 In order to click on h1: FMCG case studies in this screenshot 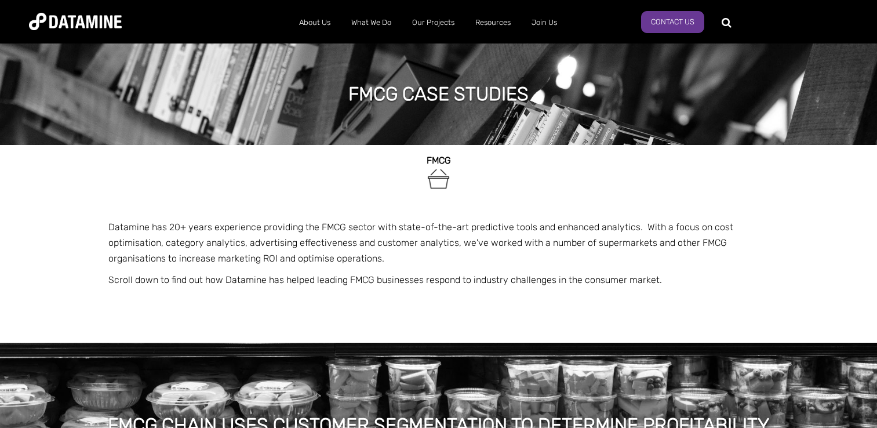, I will do `click(438, 94)`.